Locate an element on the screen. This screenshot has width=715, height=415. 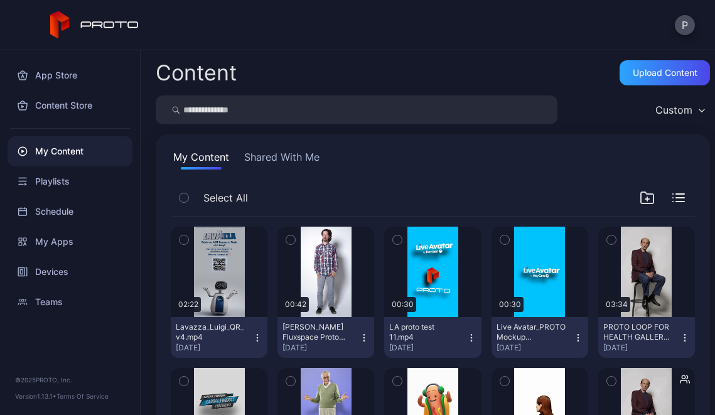
a: My Content is located at coordinates (70, 151).